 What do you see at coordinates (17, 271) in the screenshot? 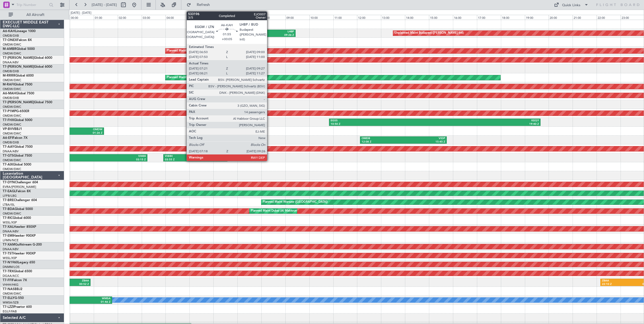
I see `a: T7-TRXGlobal 6500` at bounding box center [17, 271].